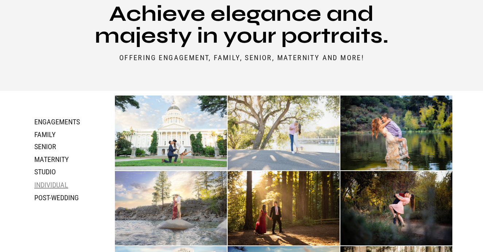  Describe the element at coordinates (416, 13) in the screenshot. I see `nav: CONTACT` at that location.